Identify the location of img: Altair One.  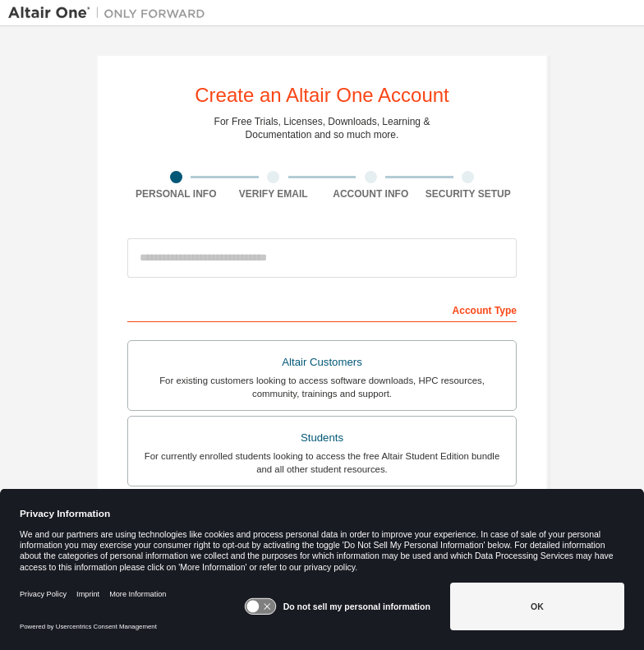
(111, 14).